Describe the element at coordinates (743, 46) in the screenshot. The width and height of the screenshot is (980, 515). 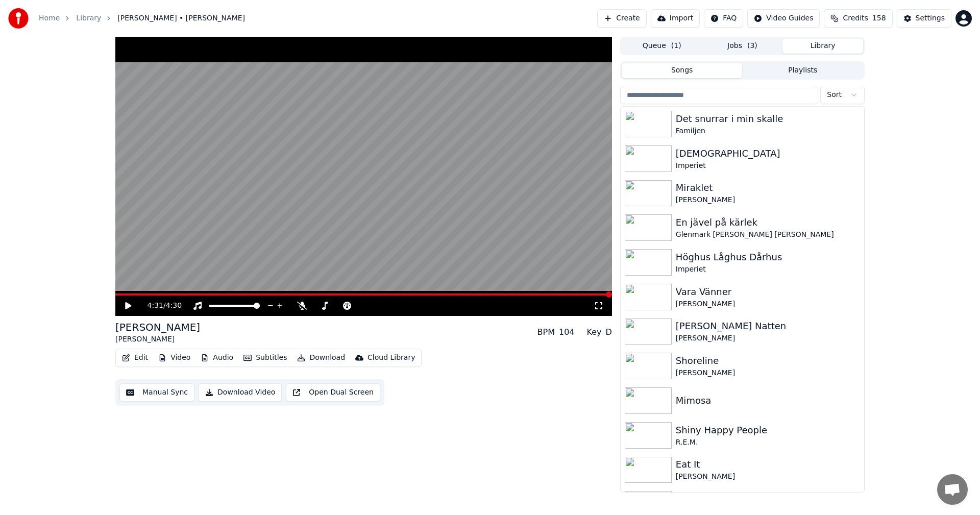
I see `button: Jobs` at that location.